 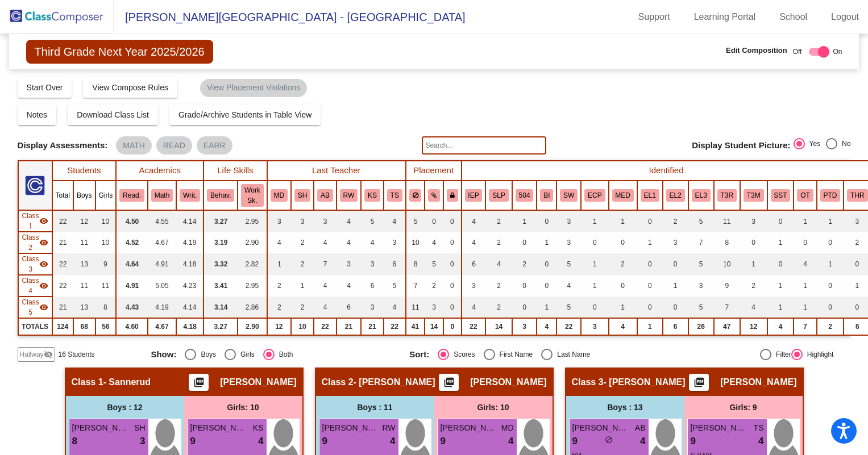 I want to click on td: 3.32, so click(x=221, y=264).